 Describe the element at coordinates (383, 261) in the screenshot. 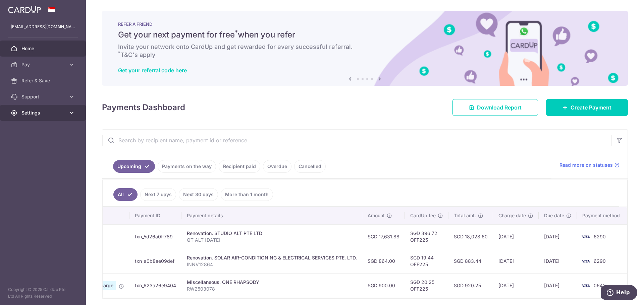

I see `td: SGD 864.00` at that location.